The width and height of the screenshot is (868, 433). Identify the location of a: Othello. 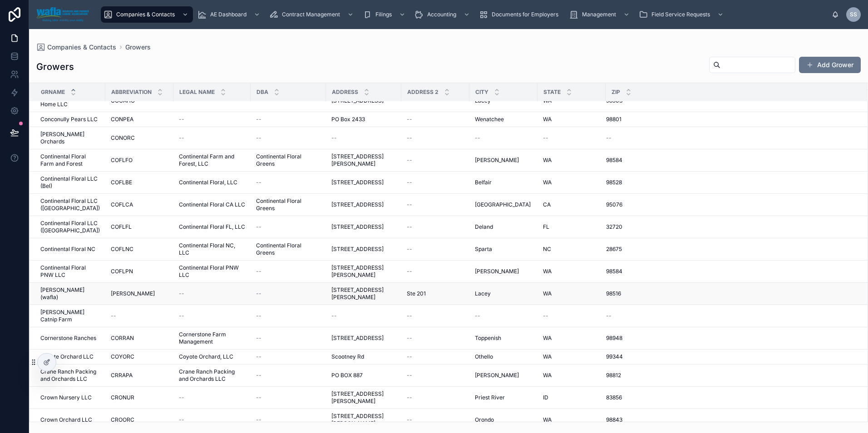
(504, 357).